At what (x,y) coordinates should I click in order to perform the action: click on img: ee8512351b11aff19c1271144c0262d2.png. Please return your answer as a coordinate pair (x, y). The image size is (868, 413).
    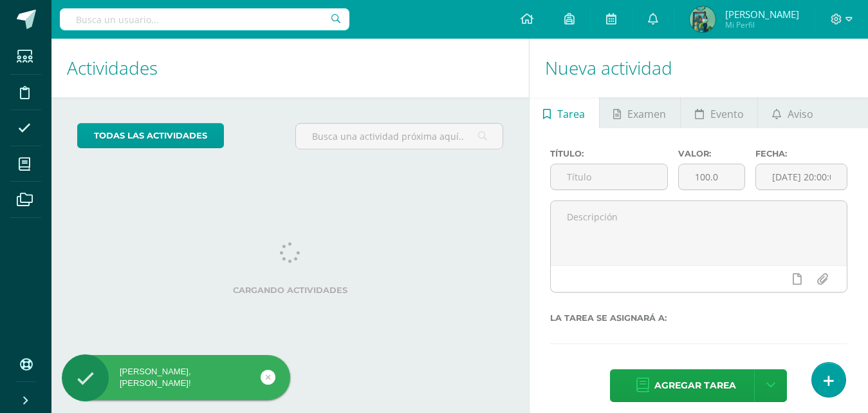
    Looking at the image, I should click on (703, 19).